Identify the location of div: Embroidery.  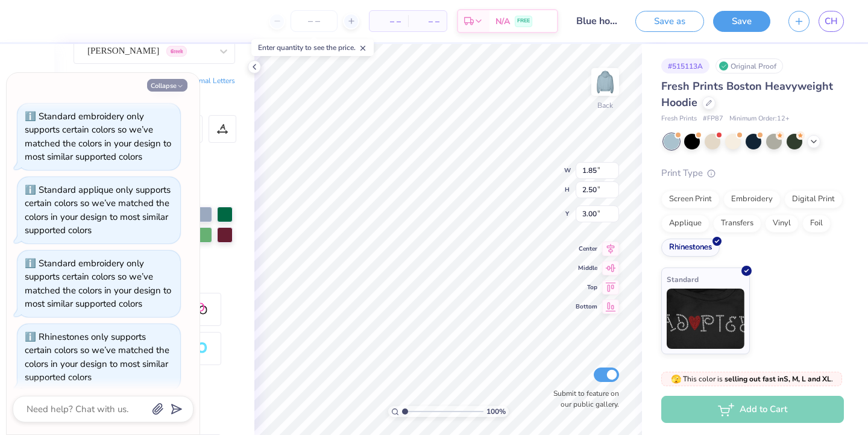
(752, 199).